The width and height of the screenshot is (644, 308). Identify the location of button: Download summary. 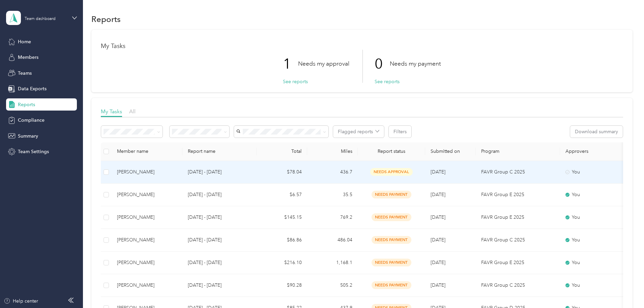
(597, 131).